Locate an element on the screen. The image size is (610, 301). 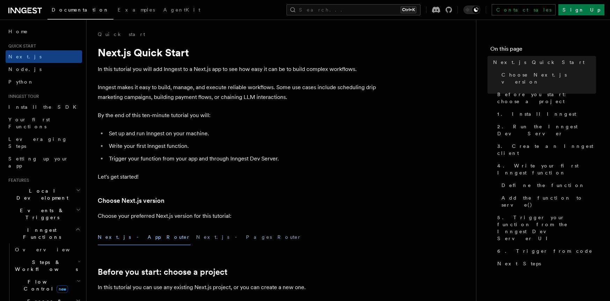
span: Inngest Functions is located at coordinates (40, 233).